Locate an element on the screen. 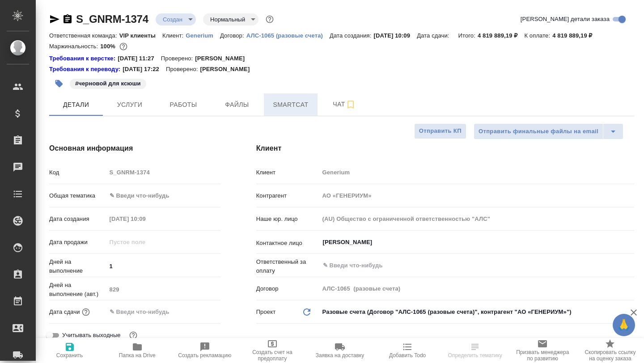 The width and height of the screenshot is (644, 363). p: Клиент is located at coordinates (287, 172).